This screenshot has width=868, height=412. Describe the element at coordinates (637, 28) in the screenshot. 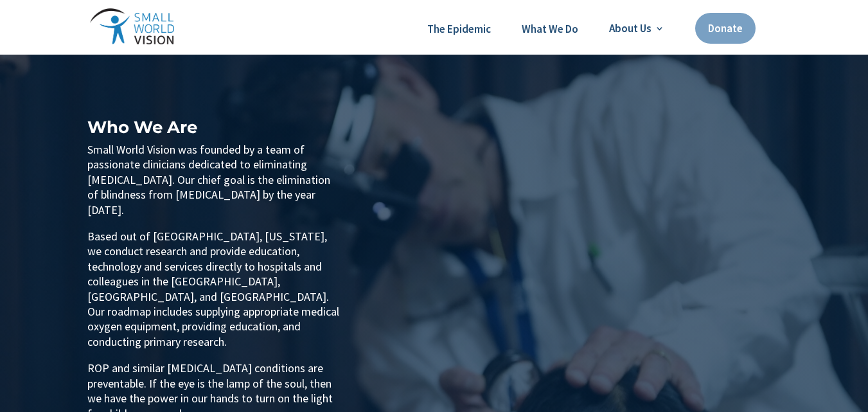

I see `a: About Us` at that location.